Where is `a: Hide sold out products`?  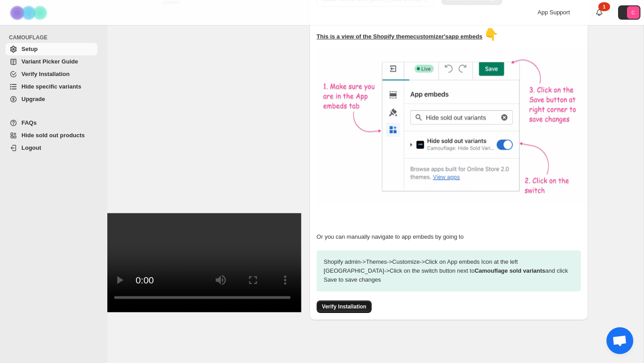 a: Hide sold out products is located at coordinates (52, 135).